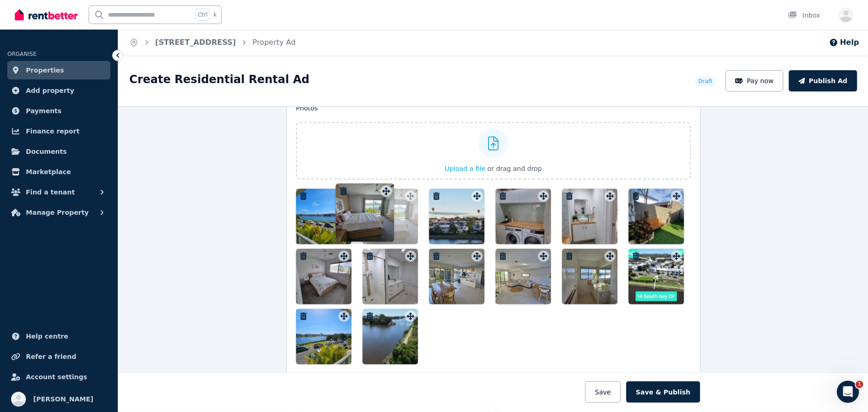 This screenshot has height=412, width=868. Describe the element at coordinates (493, 168) in the screenshot. I see `button: Upload a file or drag and drop` at that location.